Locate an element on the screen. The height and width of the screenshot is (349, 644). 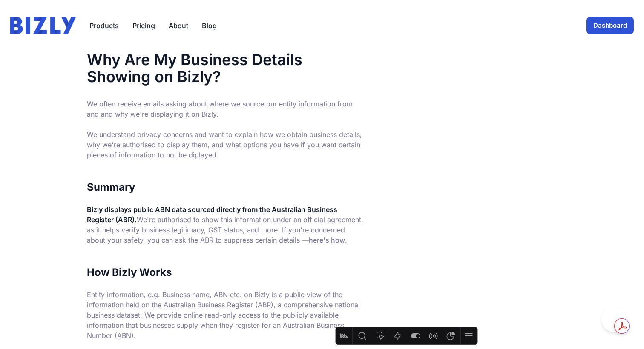
a: Dashboard is located at coordinates (610, 25).